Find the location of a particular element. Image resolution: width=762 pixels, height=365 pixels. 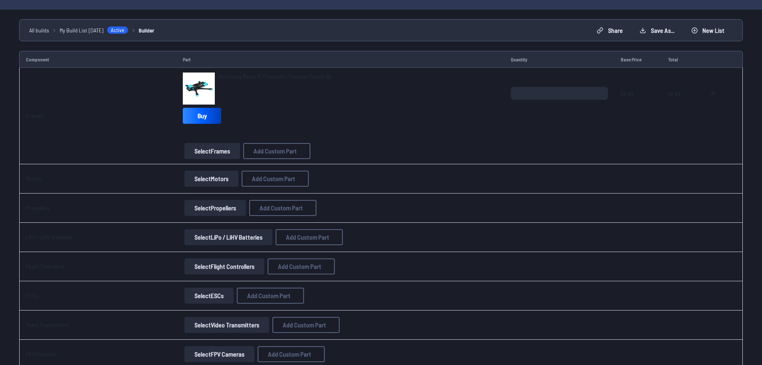

button: SelectFrames is located at coordinates (212, 151).